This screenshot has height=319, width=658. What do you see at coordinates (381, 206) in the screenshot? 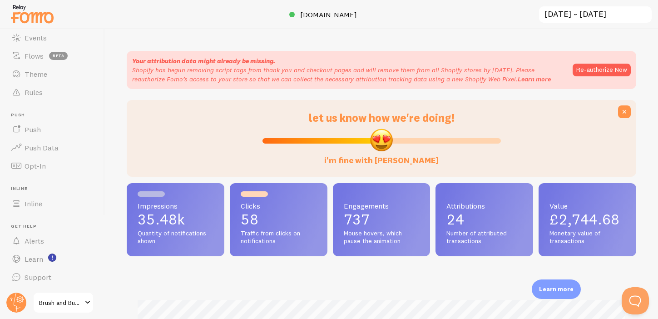
I see `span: Engagements` at bounding box center [381, 206].